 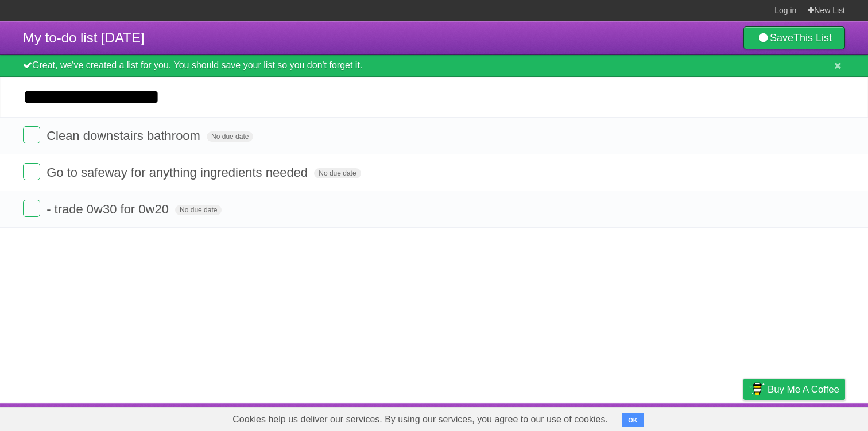 What do you see at coordinates (633, 420) in the screenshot?
I see `button: OK` at bounding box center [633, 420].